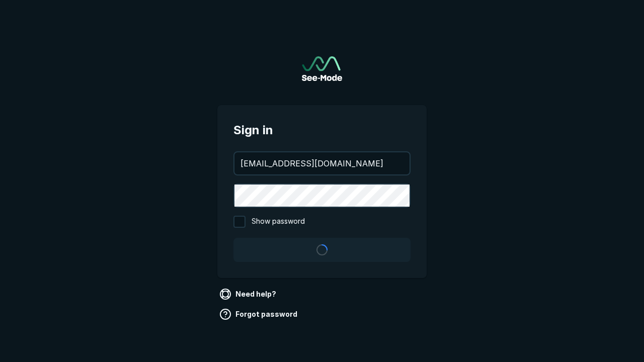 The image size is (644, 362). Describe the element at coordinates (278, 222) in the screenshot. I see `span: Show password` at that location.